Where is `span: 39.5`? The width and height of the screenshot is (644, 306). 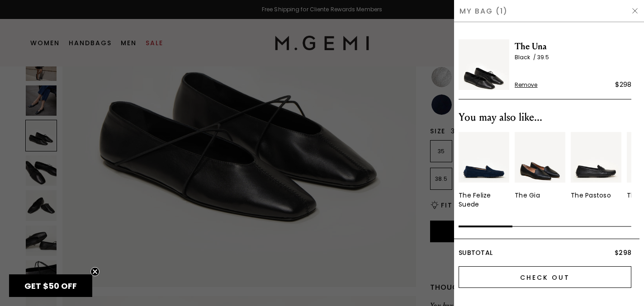 span: 39.5 is located at coordinates (543, 57).